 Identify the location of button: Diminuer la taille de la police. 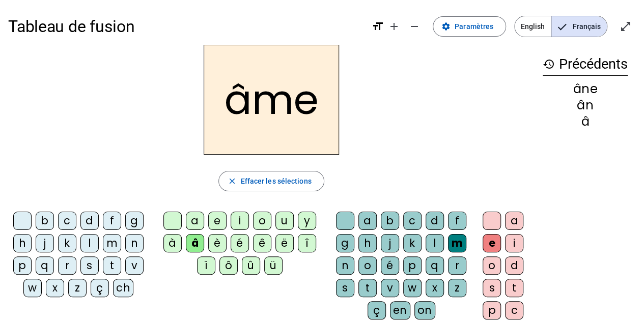
(414, 26).